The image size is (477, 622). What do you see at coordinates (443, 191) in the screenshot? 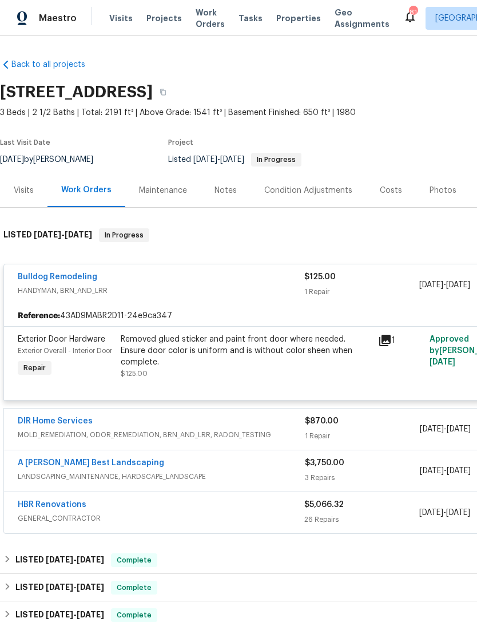
I see `div: Photos` at bounding box center [443, 191].